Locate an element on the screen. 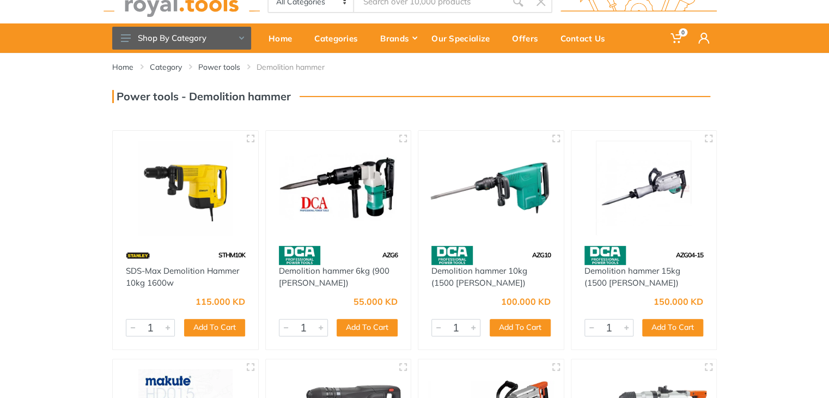  div: 55.000 KD is located at coordinates (375, 301).